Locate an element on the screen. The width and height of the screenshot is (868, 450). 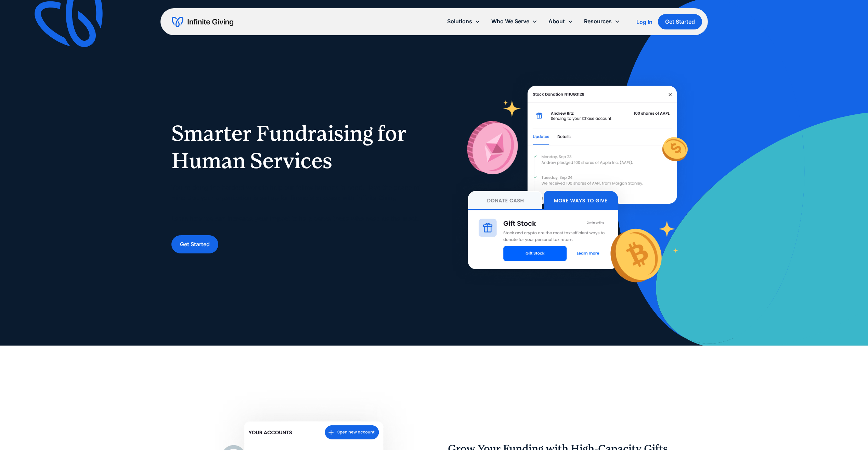
a: Log In is located at coordinates (644, 22).